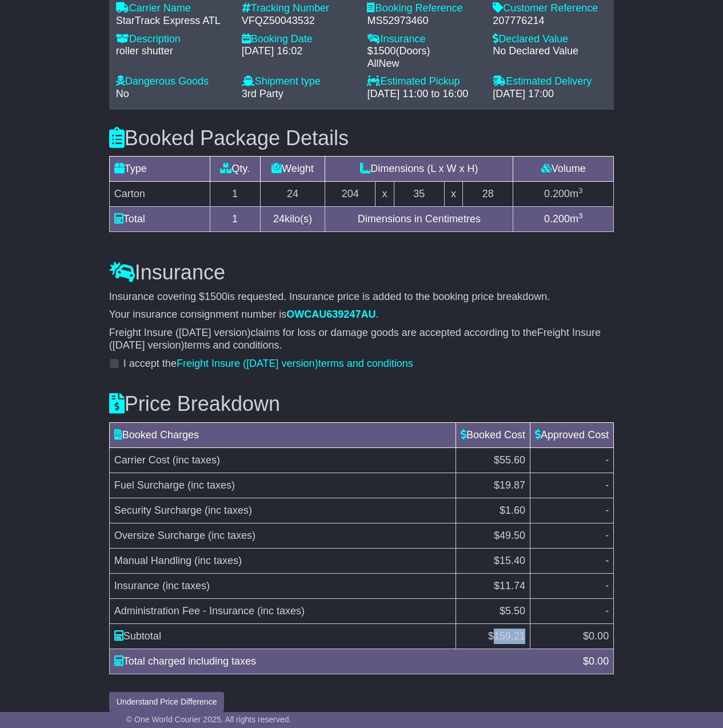 The width and height of the screenshot is (723, 728). Describe the element at coordinates (419, 194) in the screenshot. I see `td: 35` at that location.